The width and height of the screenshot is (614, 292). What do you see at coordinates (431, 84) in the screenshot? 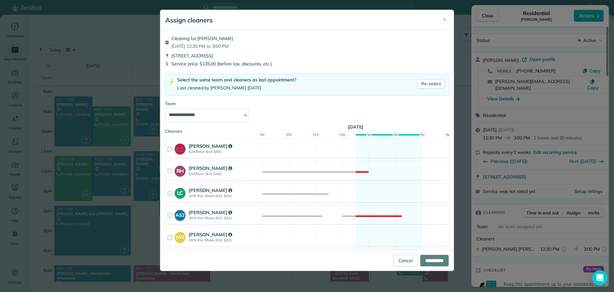
I see `a: Re-select` at bounding box center [431, 84].